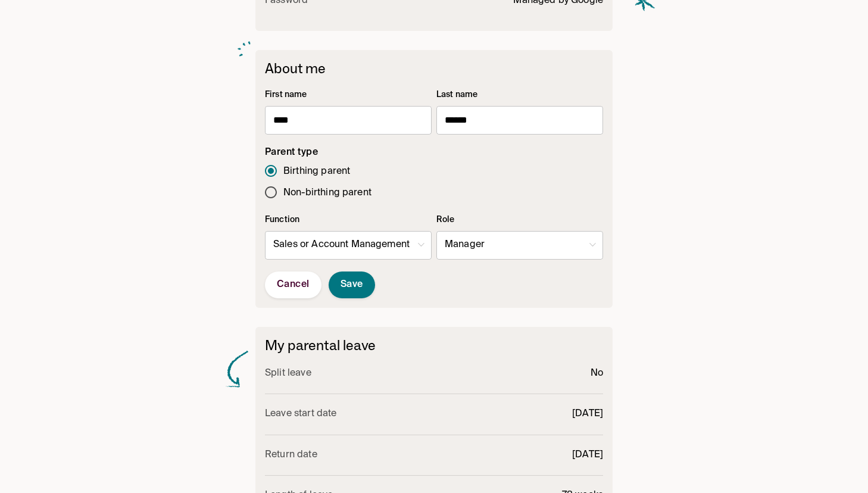 This screenshot has height=493, width=868. What do you see at coordinates (293, 285) in the screenshot?
I see `span: Cancel` at bounding box center [293, 285].